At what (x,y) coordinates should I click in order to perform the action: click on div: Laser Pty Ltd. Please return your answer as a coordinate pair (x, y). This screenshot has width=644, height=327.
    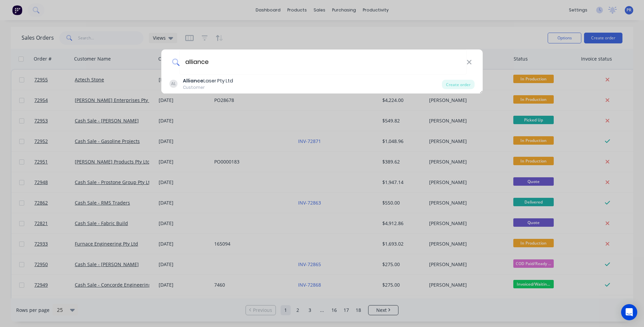
    Looking at the image, I should click on (207, 81).